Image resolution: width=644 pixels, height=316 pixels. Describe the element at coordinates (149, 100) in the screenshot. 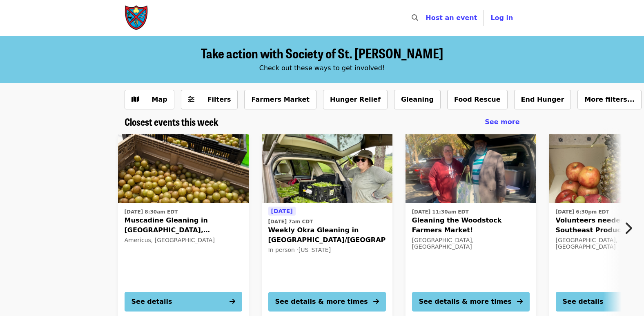

I see `button: Show map view` at that location.